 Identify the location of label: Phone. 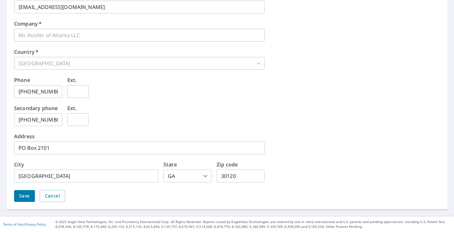
(22, 80).